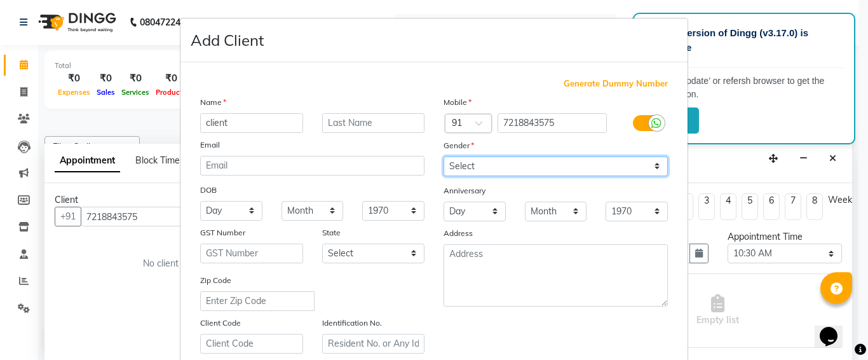  Describe the element at coordinates (216, 280) in the screenshot. I see `label: Zip Code` at that location.